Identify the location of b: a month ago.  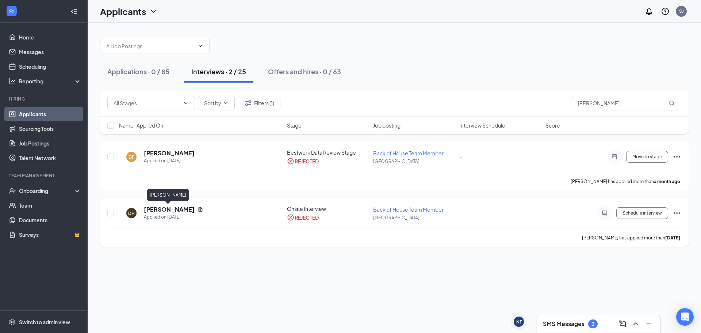
(667, 181).